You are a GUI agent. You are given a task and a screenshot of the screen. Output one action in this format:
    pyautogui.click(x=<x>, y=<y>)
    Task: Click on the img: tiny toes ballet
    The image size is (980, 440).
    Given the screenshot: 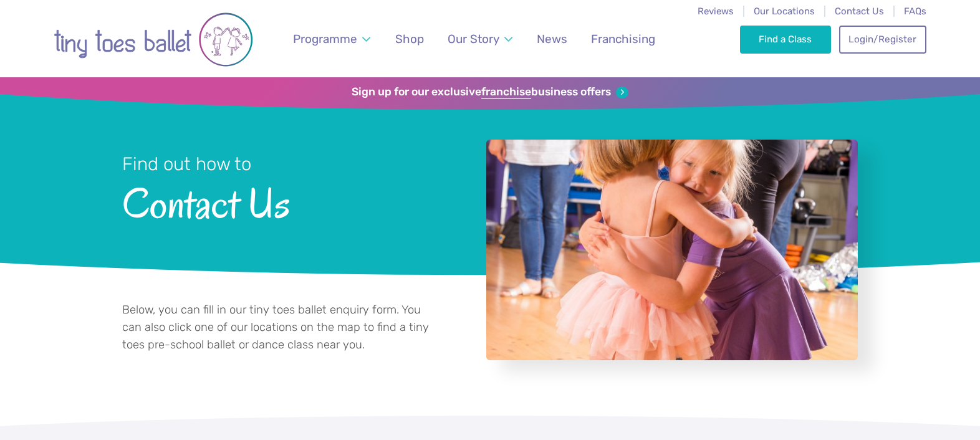 What is the action you would take?
    pyautogui.click(x=154, y=40)
    